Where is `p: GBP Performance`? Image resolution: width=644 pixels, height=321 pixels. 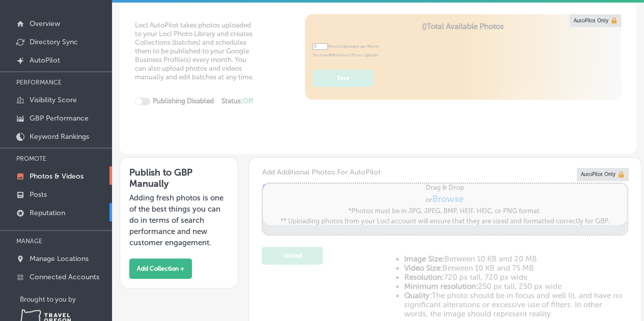 p: GBP Performance is located at coordinates (59, 118).